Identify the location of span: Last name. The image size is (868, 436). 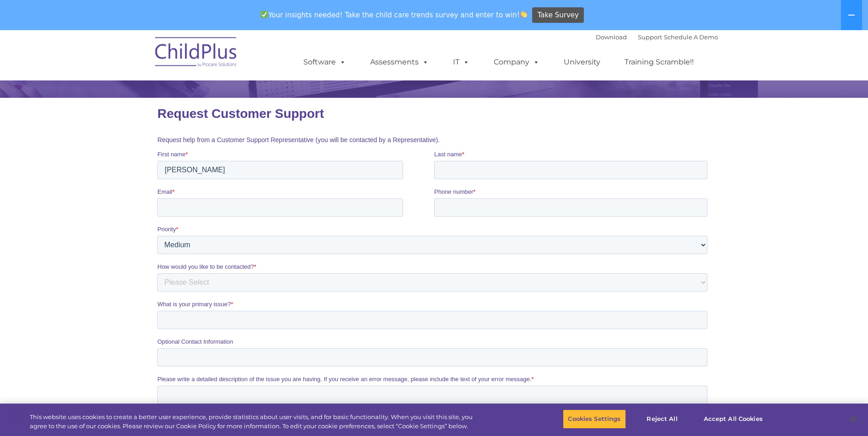
(291, 56).